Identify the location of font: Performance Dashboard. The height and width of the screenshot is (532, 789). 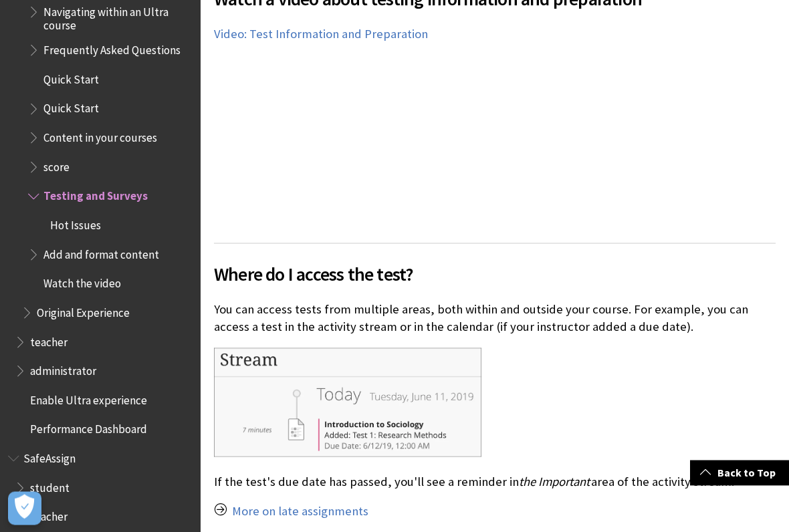
(88, 430).